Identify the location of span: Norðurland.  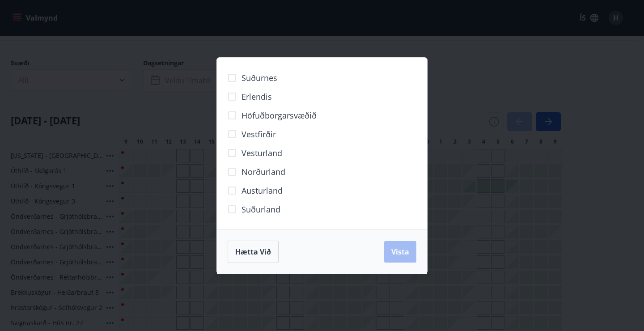
(264, 172).